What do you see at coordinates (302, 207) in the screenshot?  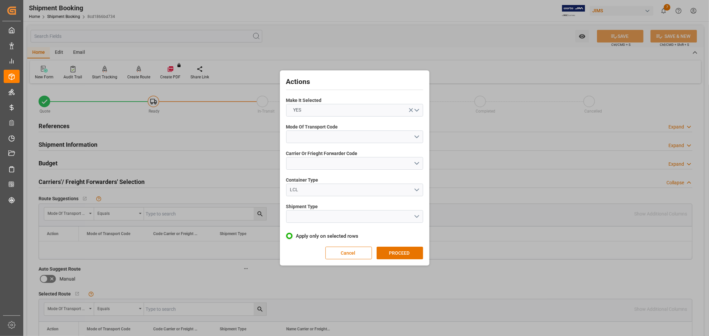 I see `span: Shipment Type` at bounding box center [302, 207].